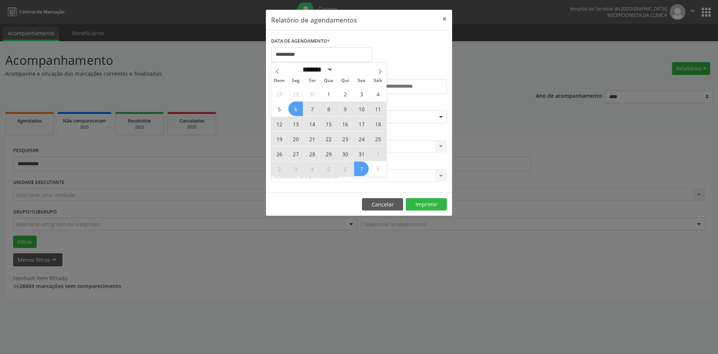  What do you see at coordinates (296, 123) in the screenshot?
I see `span: Outubro 13, 2025` at bounding box center [296, 123].